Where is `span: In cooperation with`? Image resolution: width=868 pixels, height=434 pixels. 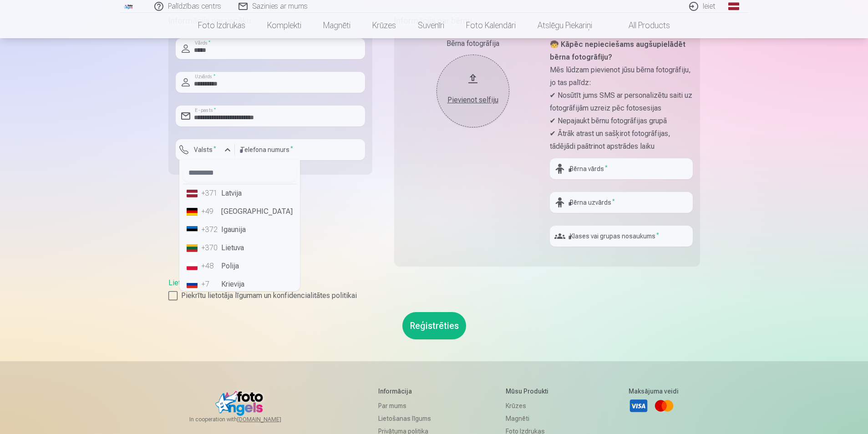
span: In cooperation with is located at coordinates (246, 420).